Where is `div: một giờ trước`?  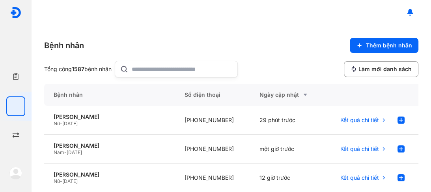
div: một giờ trước is located at coordinates (288, 149).